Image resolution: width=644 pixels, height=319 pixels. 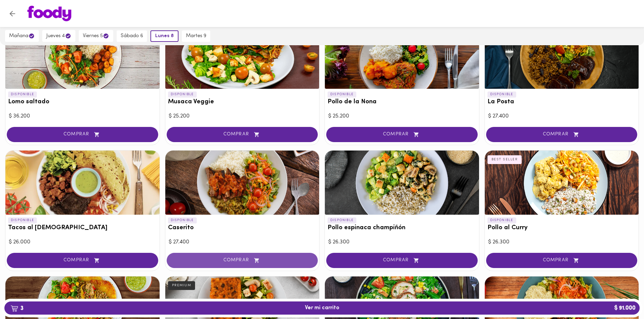 What do you see at coordinates (49, 14) in the screenshot?
I see `img: logo.png` at bounding box center [49, 14].